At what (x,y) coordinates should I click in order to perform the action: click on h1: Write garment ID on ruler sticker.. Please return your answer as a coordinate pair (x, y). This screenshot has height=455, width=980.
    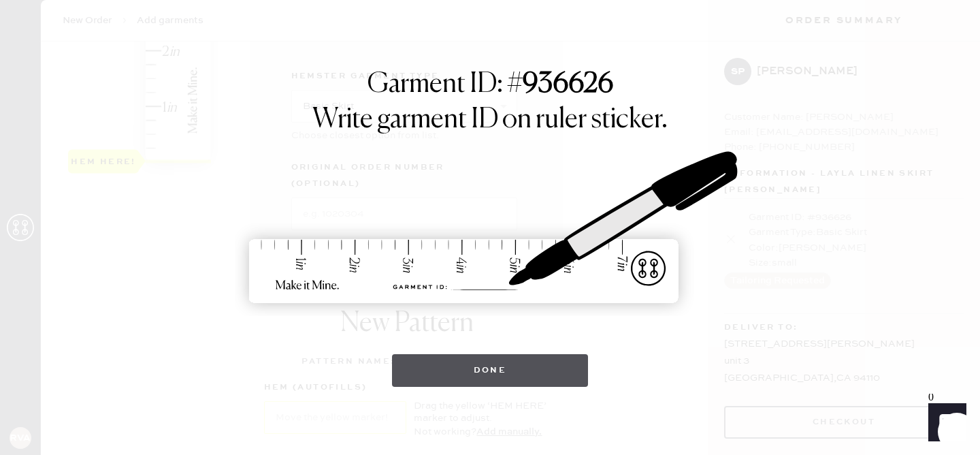
    Looking at the image, I should click on (490, 120).